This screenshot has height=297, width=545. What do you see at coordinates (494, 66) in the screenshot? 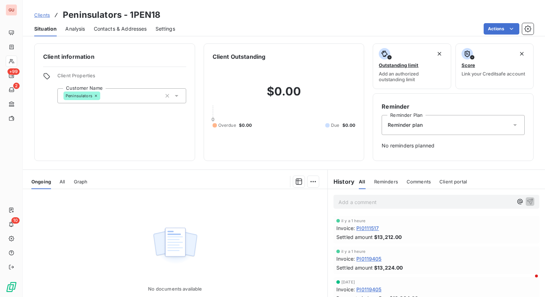
I see `button: ScoreLink your Creditsafe account` at bounding box center [494, 66].